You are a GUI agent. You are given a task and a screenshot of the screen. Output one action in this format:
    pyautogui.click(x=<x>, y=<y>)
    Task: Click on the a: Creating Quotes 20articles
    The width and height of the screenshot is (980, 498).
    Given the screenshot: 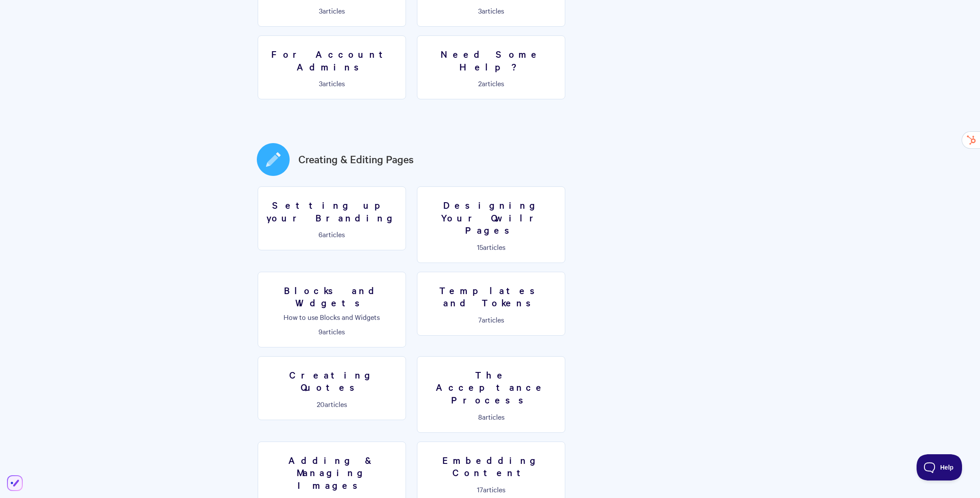 What is the action you would take?
    pyautogui.click(x=332, y=388)
    